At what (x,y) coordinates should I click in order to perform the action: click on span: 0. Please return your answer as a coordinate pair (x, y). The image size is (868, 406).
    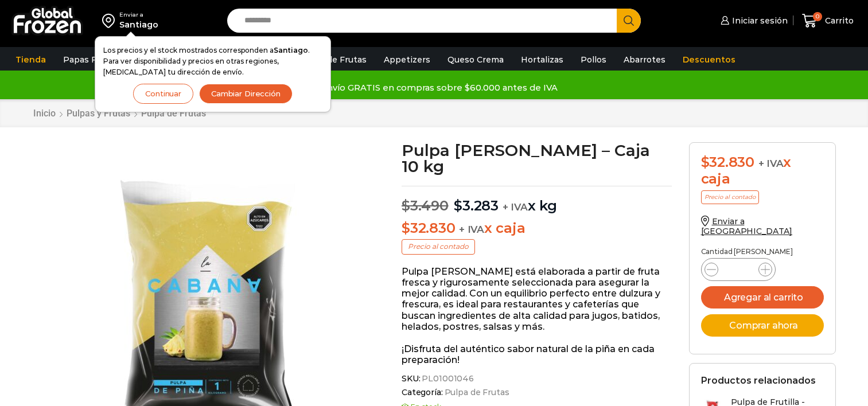
    Looking at the image, I should click on (817, 16).